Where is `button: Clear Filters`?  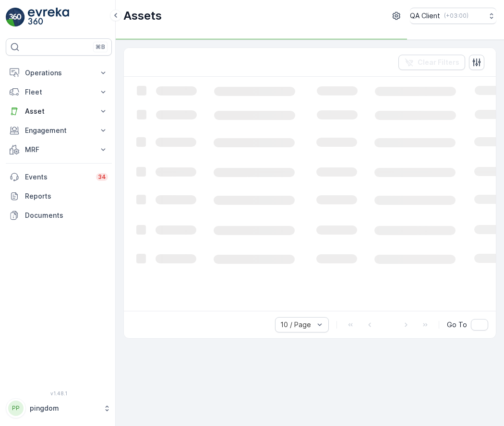 button: Clear Filters is located at coordinates (432, 63).